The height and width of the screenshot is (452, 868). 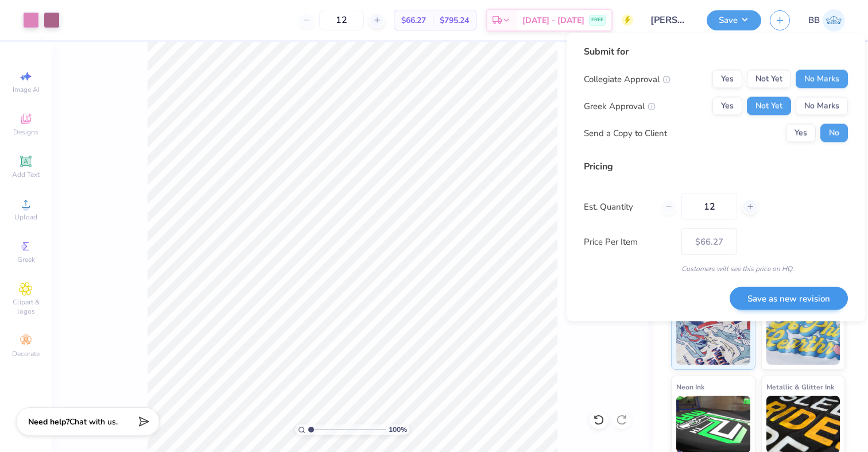 What do you see at coordinates (716, 52) in the screenshot?
I see `div: Submit for` at bounding box center [716, 52].